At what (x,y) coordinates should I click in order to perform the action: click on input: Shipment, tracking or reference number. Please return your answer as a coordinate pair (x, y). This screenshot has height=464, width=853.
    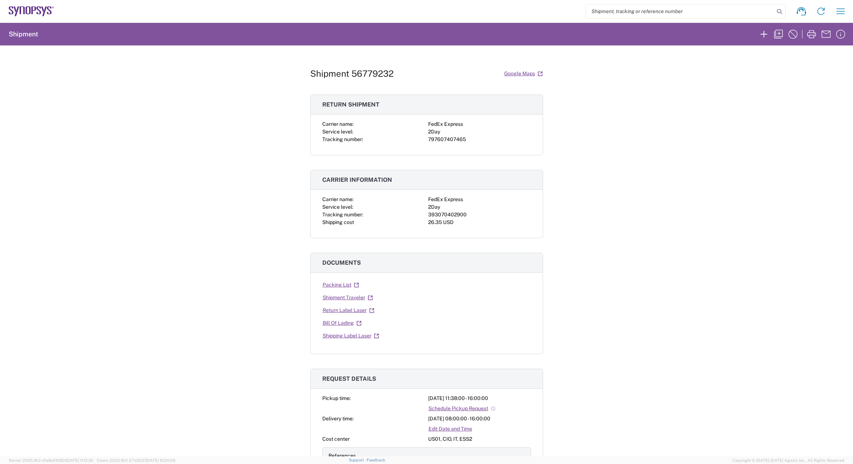
    Looking at the image, I should click on (680, 11).